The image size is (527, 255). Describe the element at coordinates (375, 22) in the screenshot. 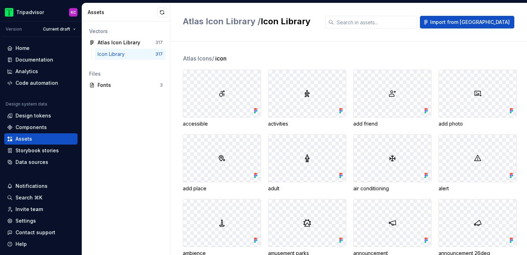

I see `input: Search in assets...` at that location.